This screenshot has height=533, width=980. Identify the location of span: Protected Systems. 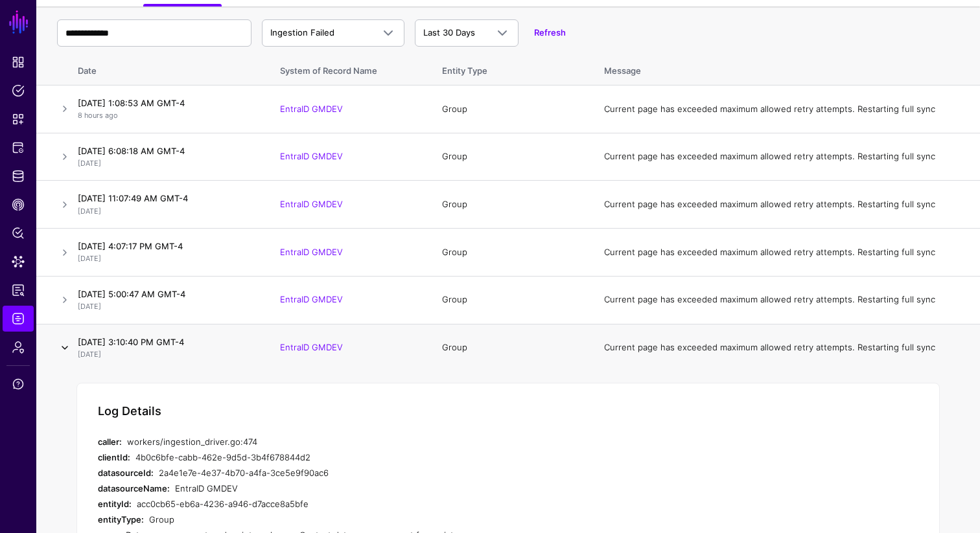
(18, 148).